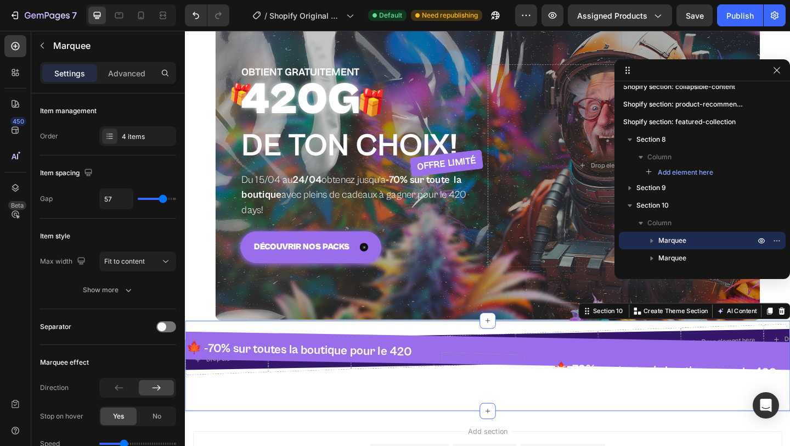 The width and height of the screenshot is (790, 446). I want to click on p: 🍁-70% sur toutes la boutique pour le 420, so click(522, 369).